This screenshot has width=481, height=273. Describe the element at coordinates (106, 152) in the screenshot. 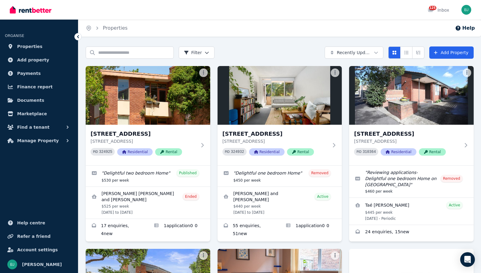

I see `code: 324925` at that location.